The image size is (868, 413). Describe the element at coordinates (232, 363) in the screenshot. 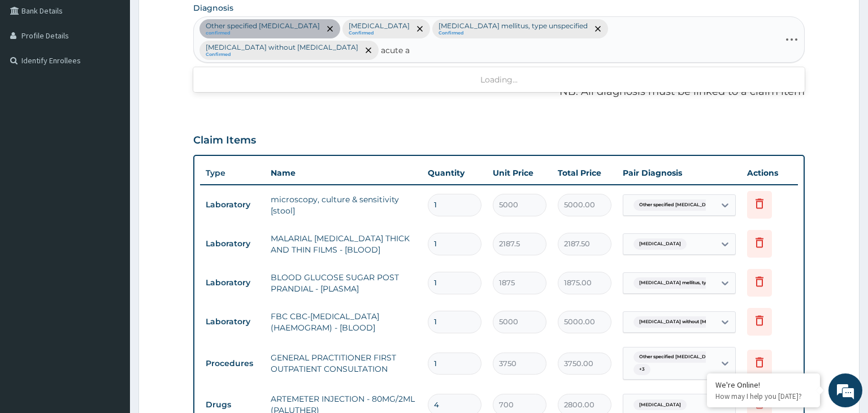

I see `td: Procedures` at that location.